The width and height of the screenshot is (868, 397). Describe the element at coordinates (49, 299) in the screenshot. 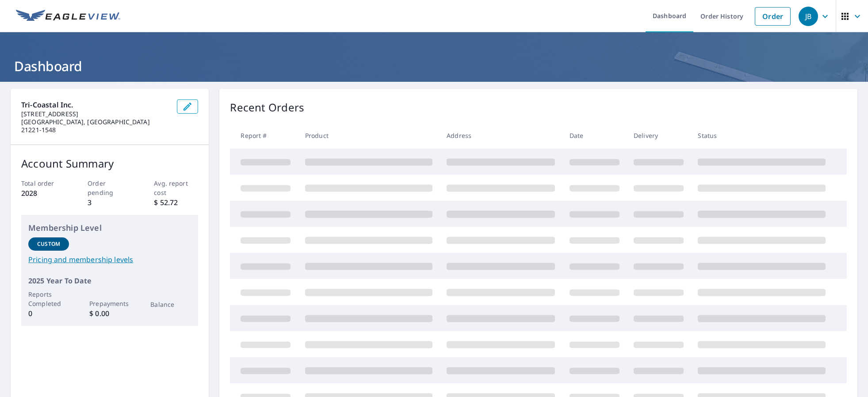

I see `p: Reports Completed` at that location.